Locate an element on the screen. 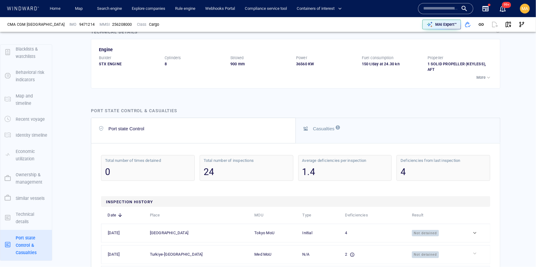  p: MAI Expert™ is located at coordinates (446, 25).